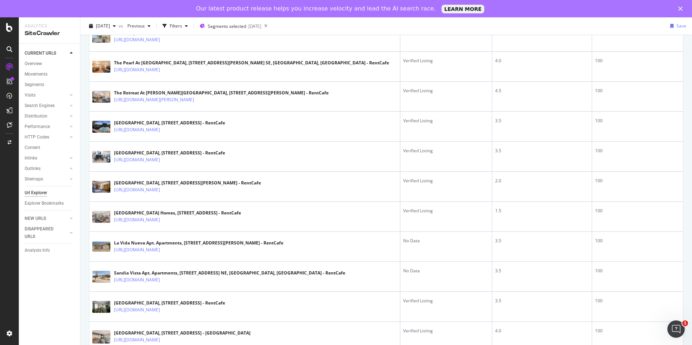  I want to click on div: Inlinks, so click(31, 158).